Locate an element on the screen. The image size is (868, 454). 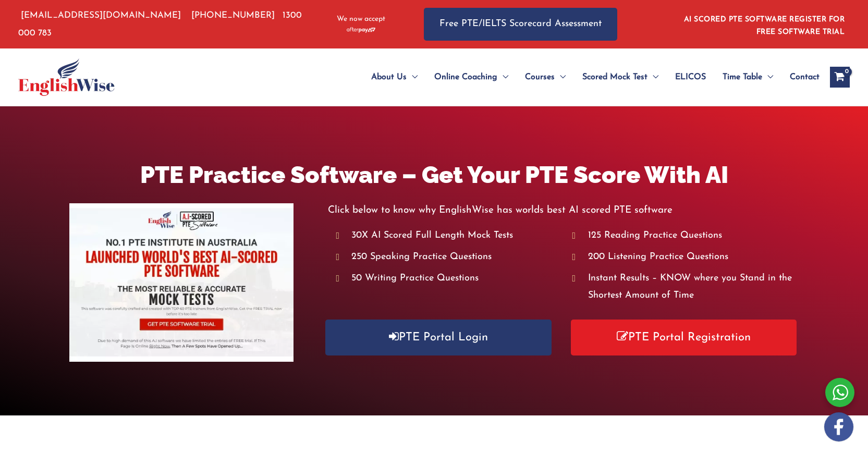
a: PTE Portal Registration is located at coordinates (683, 337).